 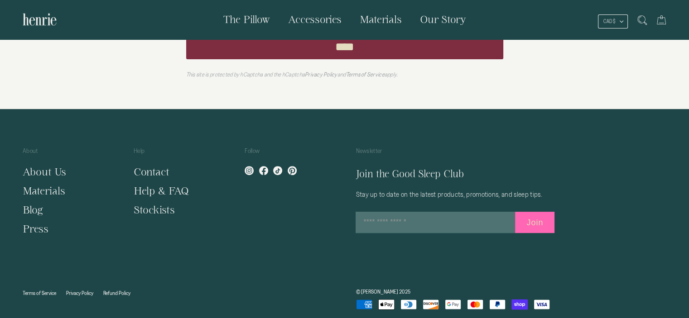 What do you see at coordinates (35, 229) in the screenshot?
I see `a: Press` at bounding box center [35, 229].